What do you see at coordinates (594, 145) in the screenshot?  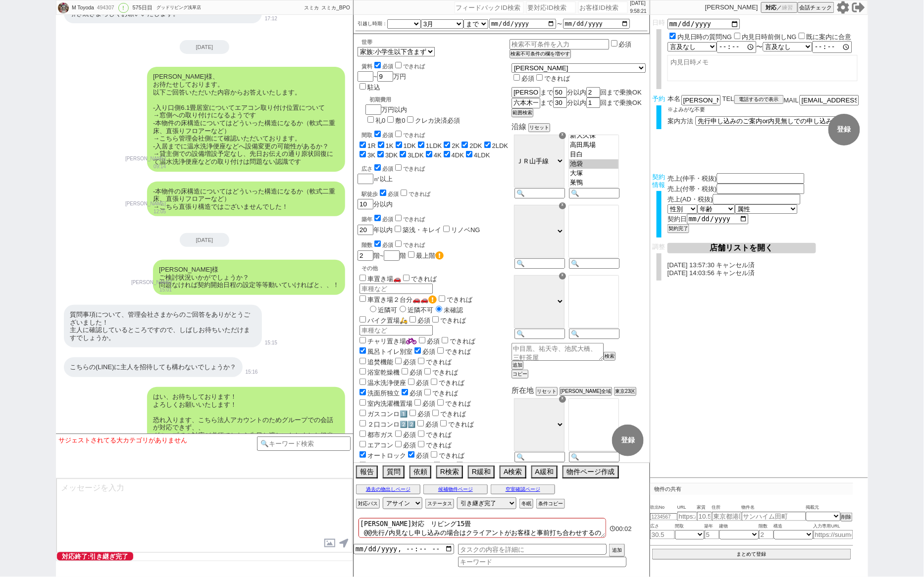 I see `option: 高田馬場` at bounding box center [594, 145].